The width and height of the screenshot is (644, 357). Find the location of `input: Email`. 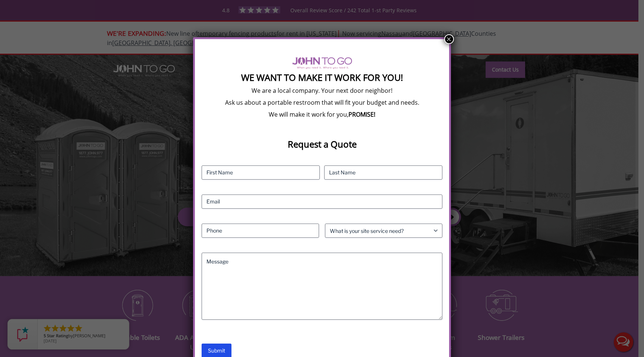

input: Email is located at coordinates (322, 201).